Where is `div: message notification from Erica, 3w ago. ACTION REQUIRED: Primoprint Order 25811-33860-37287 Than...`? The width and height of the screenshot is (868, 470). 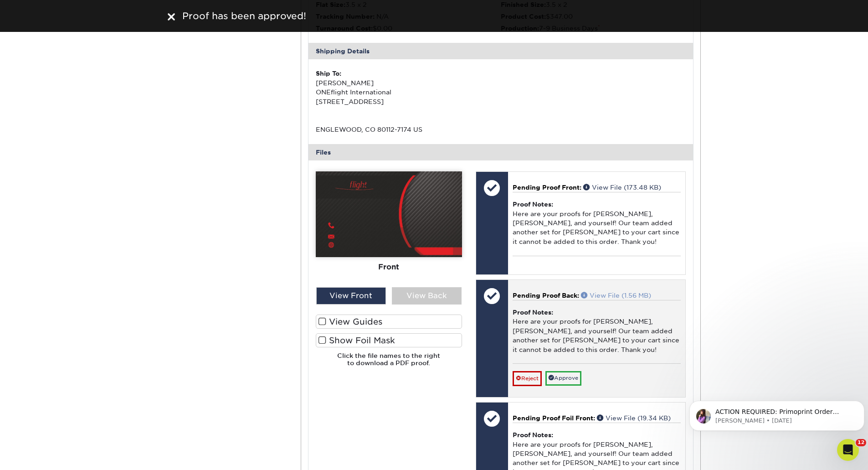
div: message notification from Erica, 3w ago. ACTION REQUIRED: Primoprint Order 25811-33860-37287 Than... is located at coordinates (91, 34).